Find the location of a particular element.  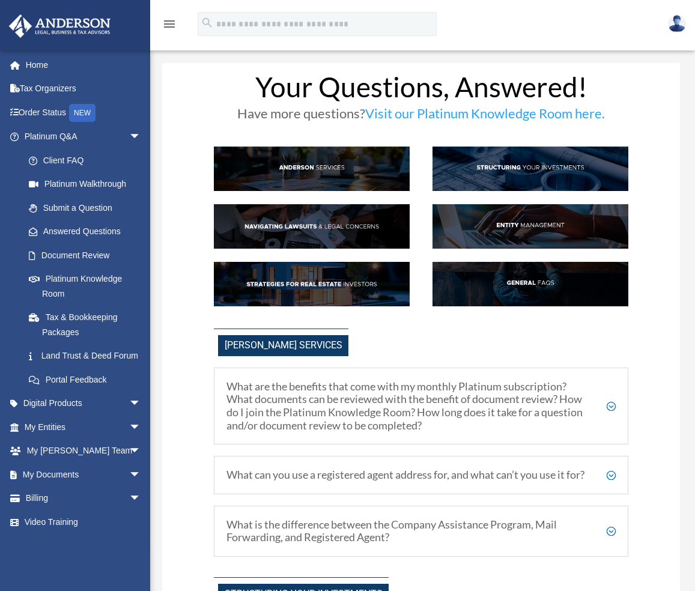

a: menu is located at coordinates (170, 26).